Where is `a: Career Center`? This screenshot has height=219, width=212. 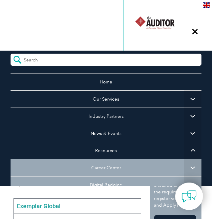
a: Career Center is located at coordinates (106, 168).